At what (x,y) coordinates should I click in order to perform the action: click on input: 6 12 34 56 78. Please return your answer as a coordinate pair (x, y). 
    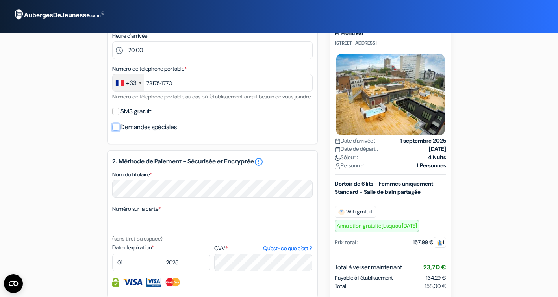
    Looking at the image, I should click on (212, 83).